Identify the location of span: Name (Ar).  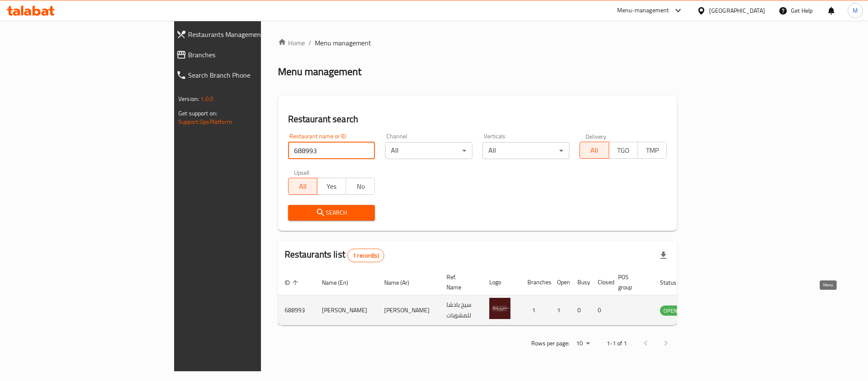
(402, 282).